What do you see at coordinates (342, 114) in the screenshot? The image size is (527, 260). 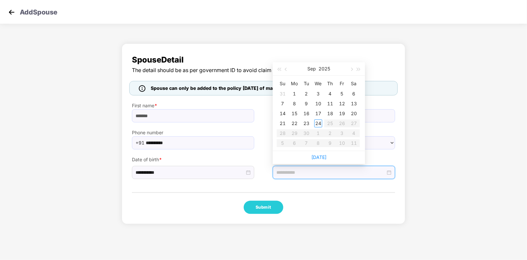 I see `div: 19` at bounding box center [342, 114].